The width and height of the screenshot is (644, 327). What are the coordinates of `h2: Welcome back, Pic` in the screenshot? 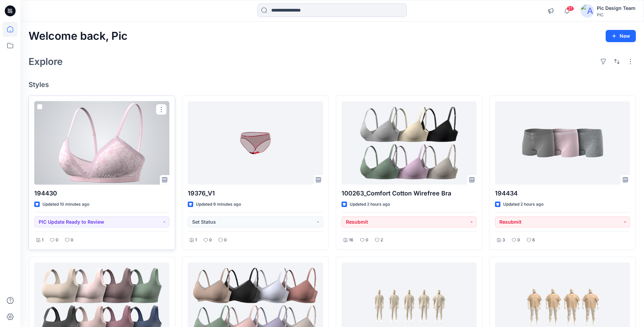 It's located at (78, 36).